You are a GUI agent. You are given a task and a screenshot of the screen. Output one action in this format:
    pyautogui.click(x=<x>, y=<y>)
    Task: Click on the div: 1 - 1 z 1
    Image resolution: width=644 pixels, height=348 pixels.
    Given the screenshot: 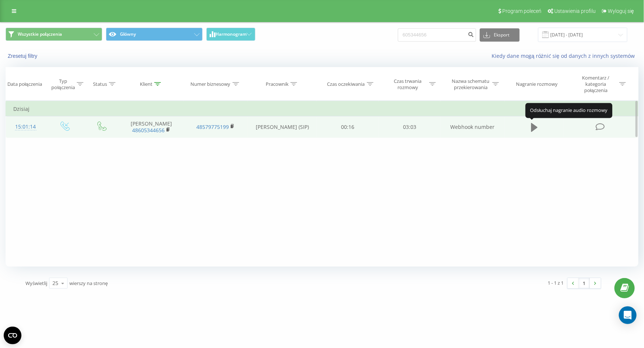 What is the action you would take?
    pyautogui.click(x=556, y=283)
    